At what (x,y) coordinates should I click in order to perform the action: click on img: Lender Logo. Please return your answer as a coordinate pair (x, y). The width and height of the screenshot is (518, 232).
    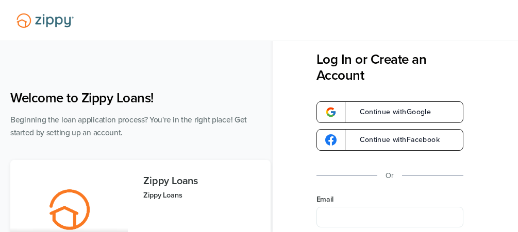
    Looking at the image, I should click on (45, 21).